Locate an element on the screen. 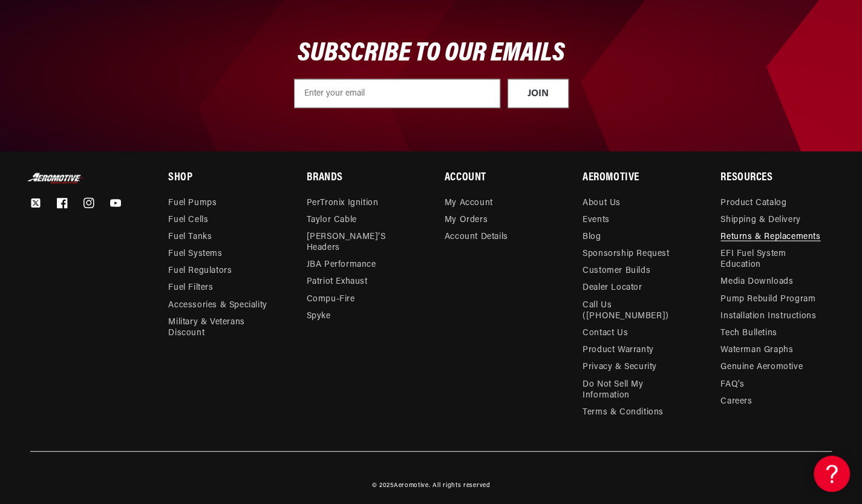 The width and height of the screenshot is (862, 504). input: Enter your email is located at coordinates (396, 94).